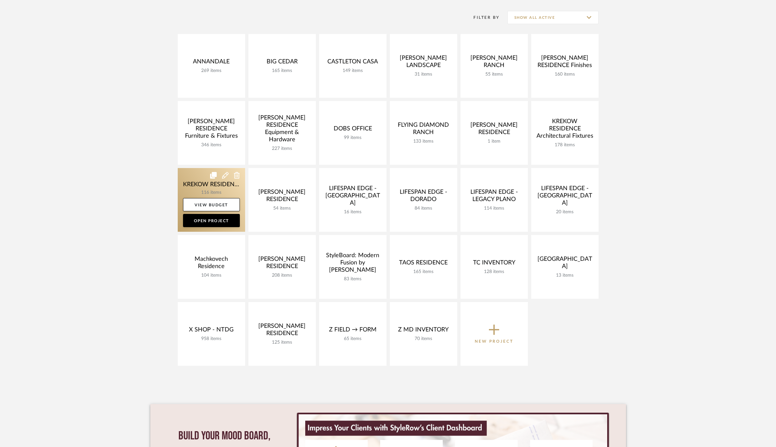  I want to click on div: 114 items, so click(494, 208).